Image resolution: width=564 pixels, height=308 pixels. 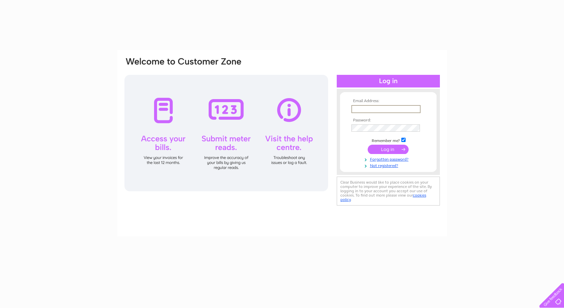 I want to click on th: Password:, so click(x=388, y=120).